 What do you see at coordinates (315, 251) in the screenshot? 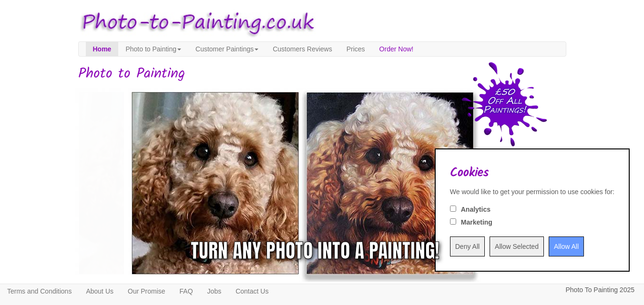
I see `div: Turn any photo into a painting!` at bounding box center [315, 251].